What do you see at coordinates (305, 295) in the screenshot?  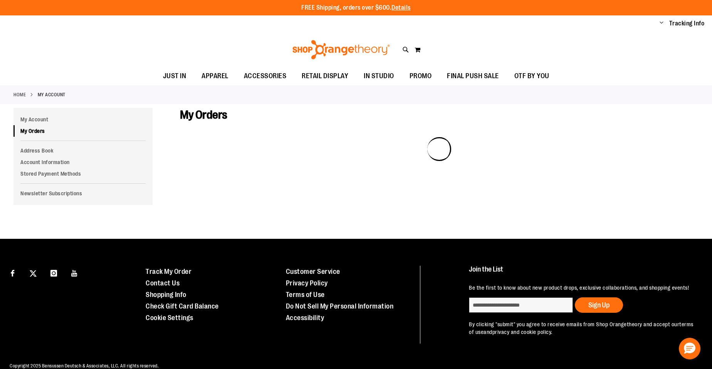 I see `a: Terms of Use` at bounding box center [305, 295].